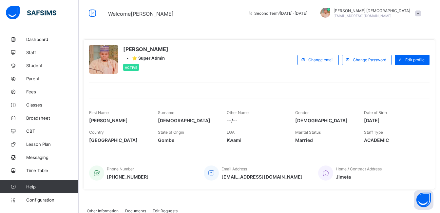  Describe the element at coordinates (238, 112) in the screenshot. I see `span: Other Name` at that location.